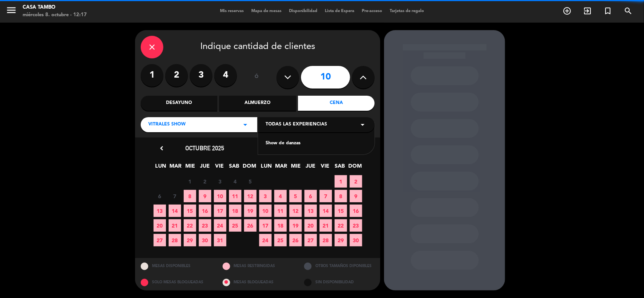  What do you see at coordinates (55, 15) in the screenshot?
I see `div: miércoles 8. octubre - 12:17` at bounding box center [55, 15].